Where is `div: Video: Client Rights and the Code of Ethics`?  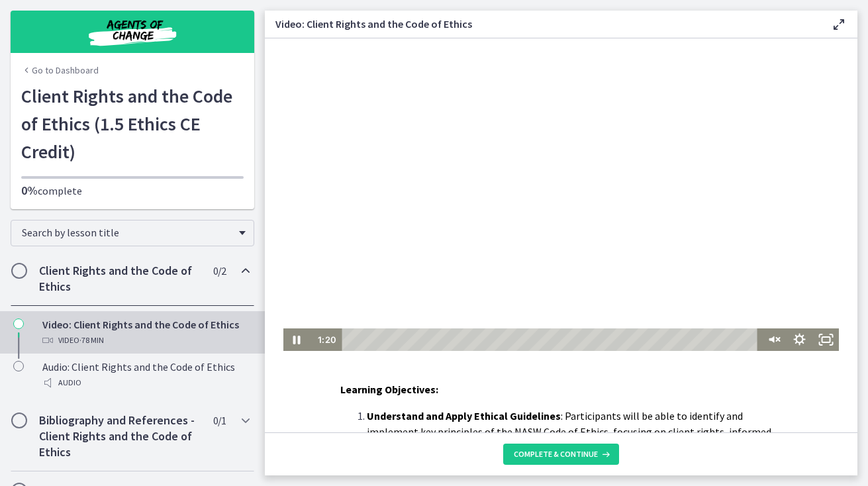
div: Video: Client Rights and the Code of Ethics is located at coordinates (146, 332).